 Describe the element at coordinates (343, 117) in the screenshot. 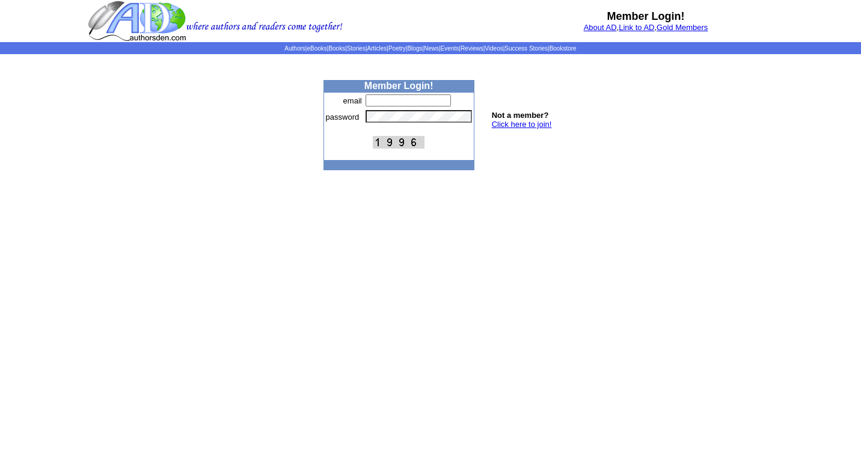

I see `font: password` at that location.